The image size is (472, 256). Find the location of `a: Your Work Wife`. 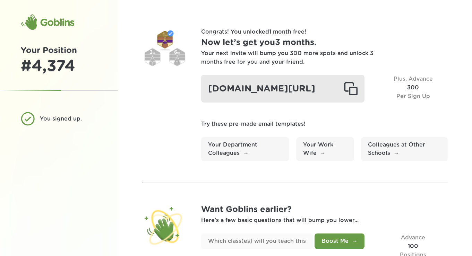

a: Your Work Wife is located at coordinates (325, 150).